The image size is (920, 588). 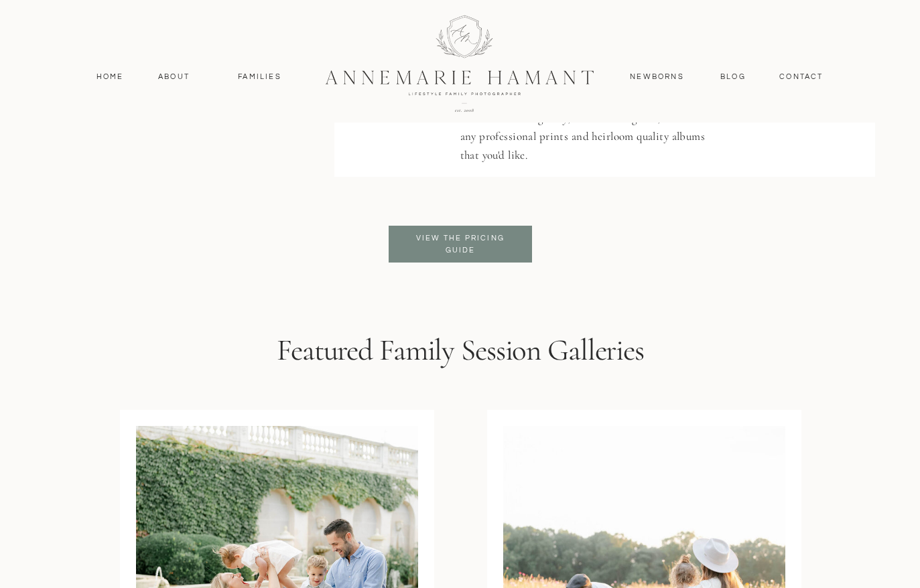 What do you see at coordinates (460, 245) in the screenshot?
I see `a: View the pricing guide` at bounding box center [460, 245].